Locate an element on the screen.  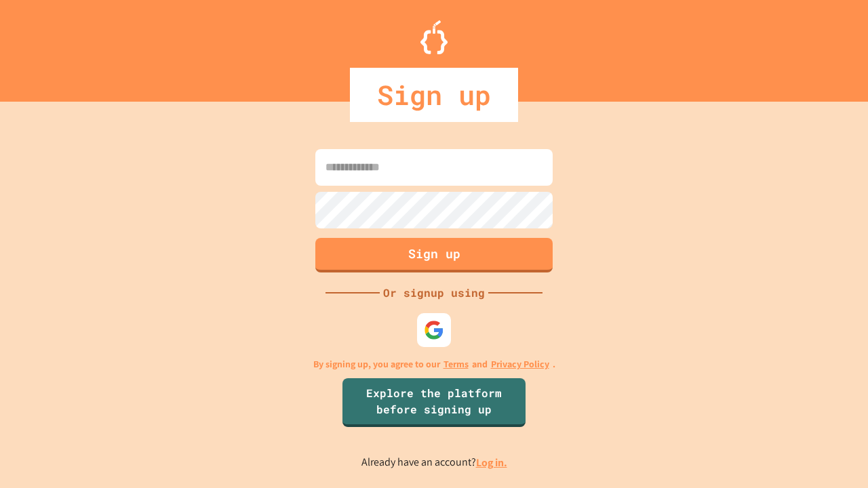
a: Privacy Policy is located at coordinates (520, 364).